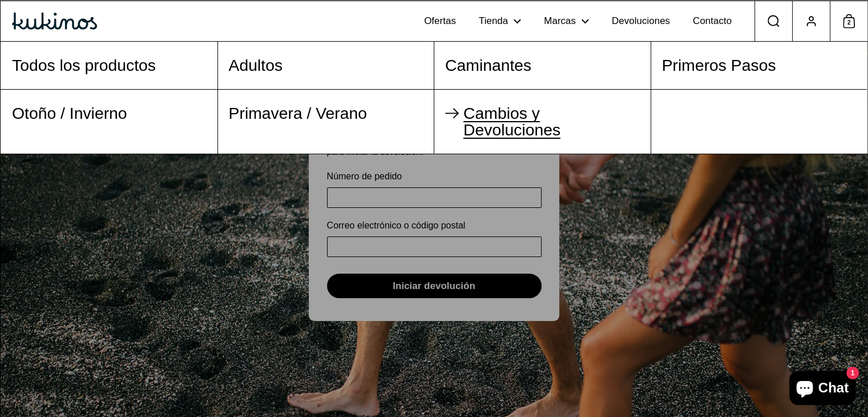 This screenshot has height=417, width=868. I want to click on a: Ofertas, so click(440, 21).